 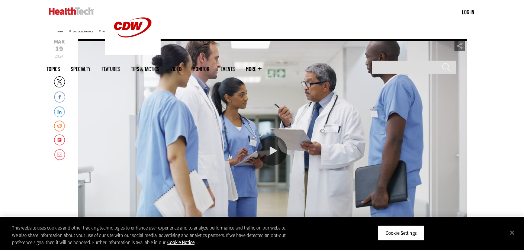 I want to click on a: Video, so click(x=176, y=69).